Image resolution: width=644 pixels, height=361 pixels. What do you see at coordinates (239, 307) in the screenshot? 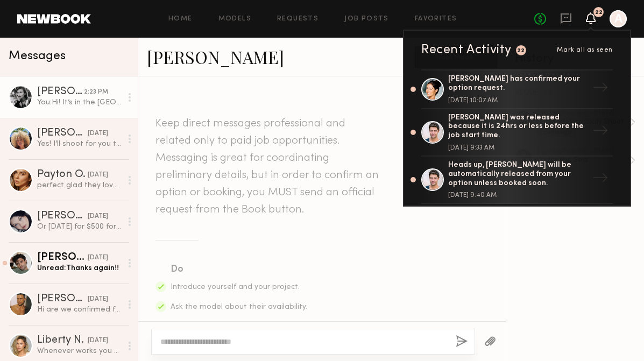
I see `span: Ask the model about their availability.` at bounding box center [239, 307].